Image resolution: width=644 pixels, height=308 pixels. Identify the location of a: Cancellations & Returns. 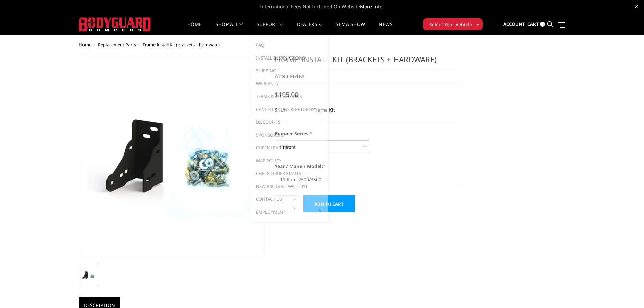
(289, 109).